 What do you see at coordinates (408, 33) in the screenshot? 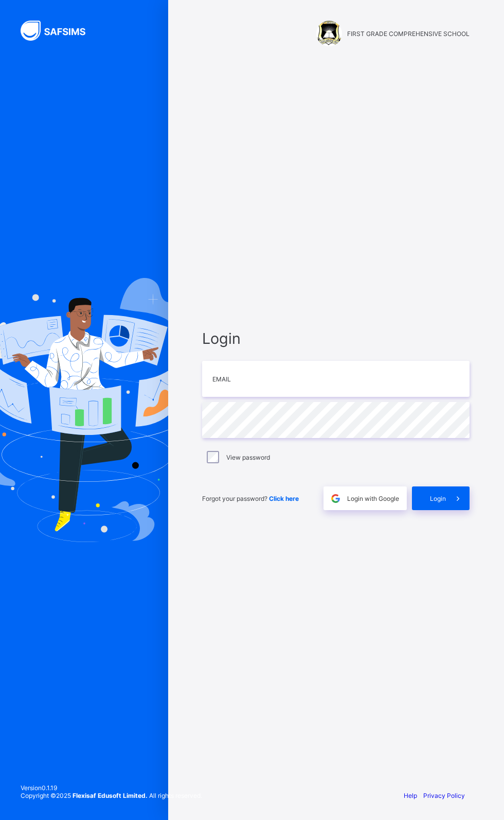
I see `span: FIRST GRADE COMPREHENSIVE SCHOOL` at bounding box center [408, 33].